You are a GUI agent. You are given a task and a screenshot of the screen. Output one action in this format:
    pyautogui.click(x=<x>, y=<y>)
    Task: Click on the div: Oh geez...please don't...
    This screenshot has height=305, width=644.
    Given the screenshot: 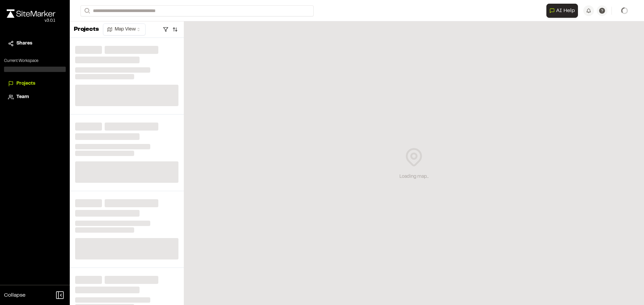 What is the action you would take?
    pyautogui.click(x=31, y=21)
    